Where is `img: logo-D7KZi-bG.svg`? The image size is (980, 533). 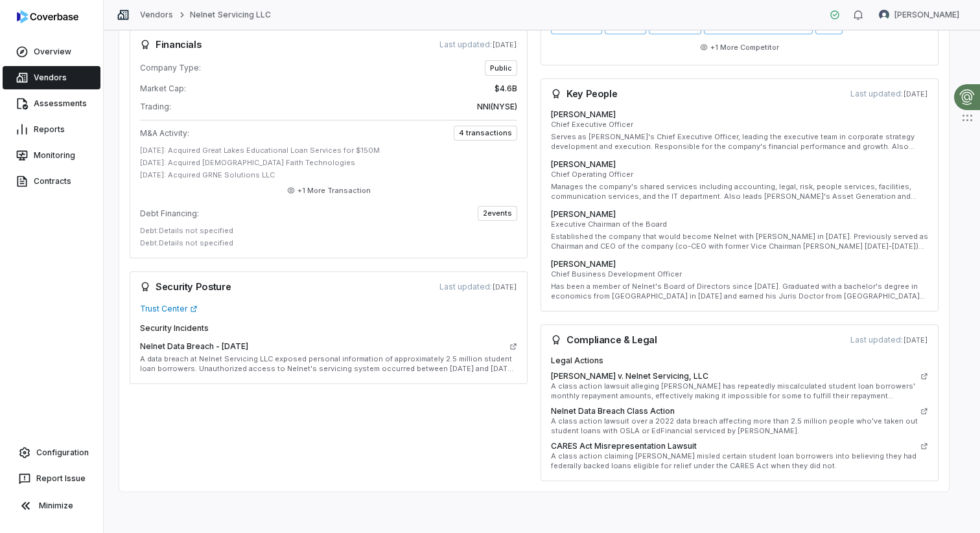 img: logo-D7KZi-bG.svg is located at coordinates (47, 17).